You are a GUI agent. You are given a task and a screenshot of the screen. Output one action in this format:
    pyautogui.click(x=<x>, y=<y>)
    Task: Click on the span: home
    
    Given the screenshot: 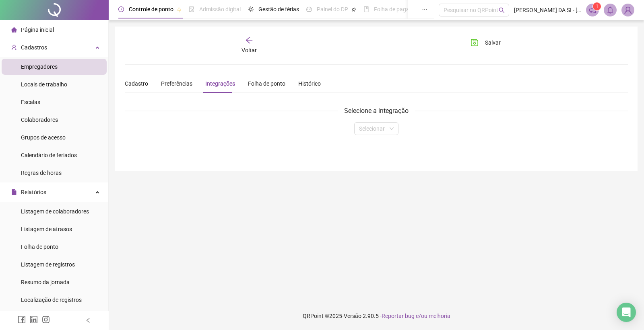 What is the action you would take?
    pyautogui.click(x=14, y=30)
    